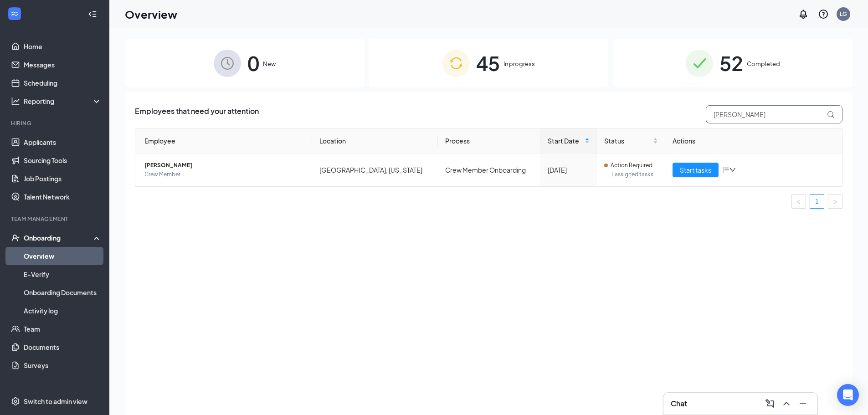 The image size is (868, 415). I want to click on span: right, so click(835, 202).